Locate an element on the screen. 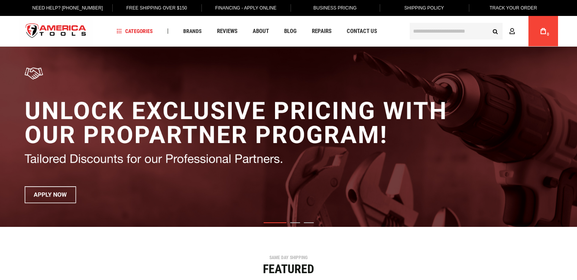  a: Blog is located at coordinates (290, 31).